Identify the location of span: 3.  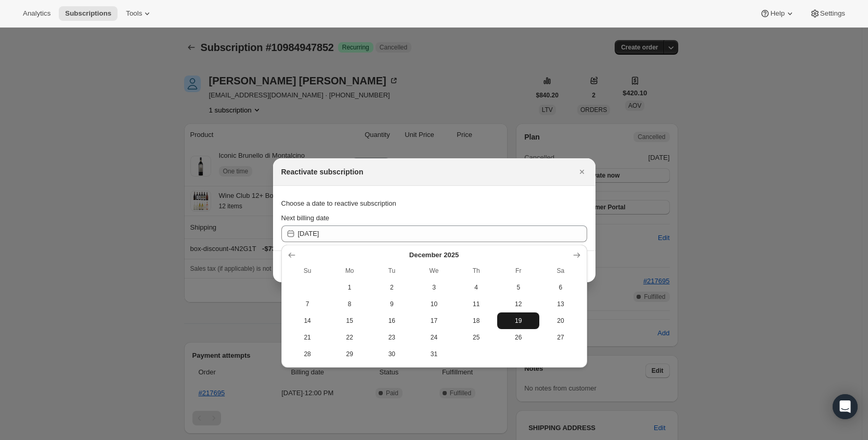
(434, 287).